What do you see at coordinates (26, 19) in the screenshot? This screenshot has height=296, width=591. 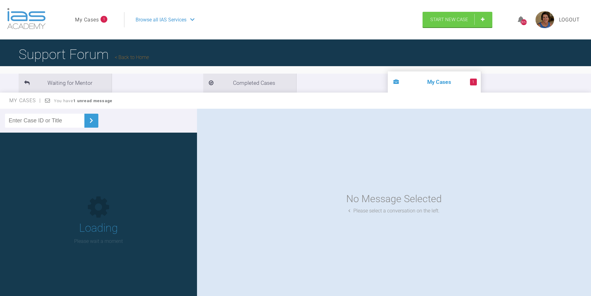 I see `img: logo-light.3e3ef733.png` at bounding box center [26, 19].